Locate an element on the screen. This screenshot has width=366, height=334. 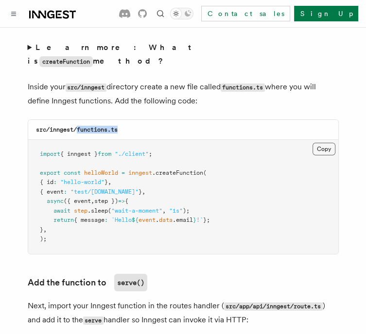
strong: Learn more: What is method? is located at coordinates (111, 54).